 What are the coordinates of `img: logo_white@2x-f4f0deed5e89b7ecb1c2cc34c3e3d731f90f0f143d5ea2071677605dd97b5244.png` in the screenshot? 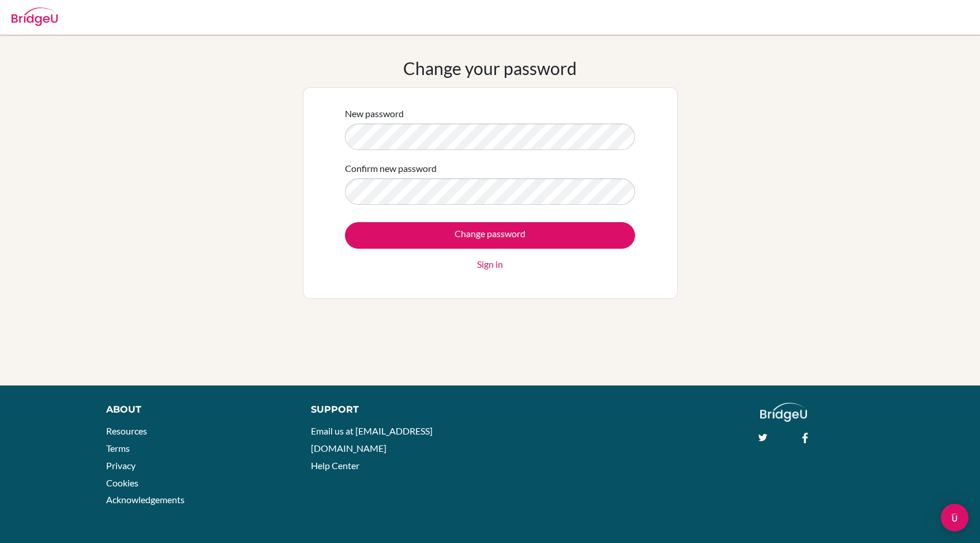 It's located at (783, 412).